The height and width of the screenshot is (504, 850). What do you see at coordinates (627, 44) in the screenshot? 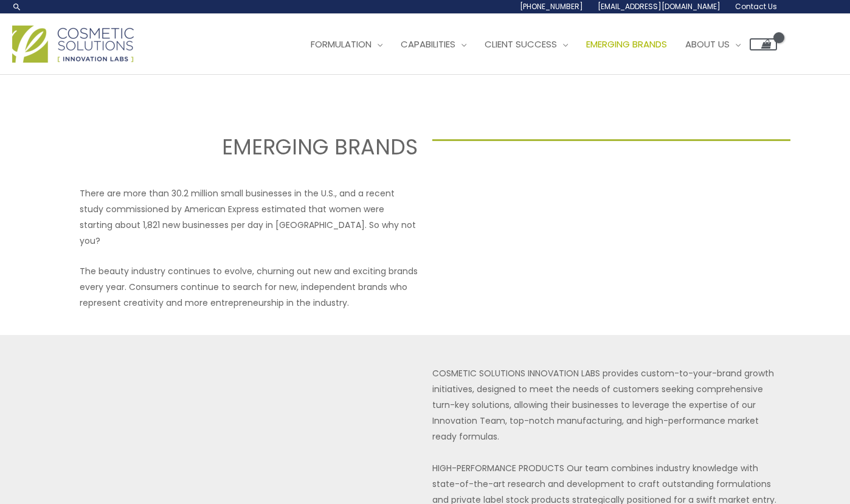
I see `span: Emerging Brands` at bounding box center [627, 44].